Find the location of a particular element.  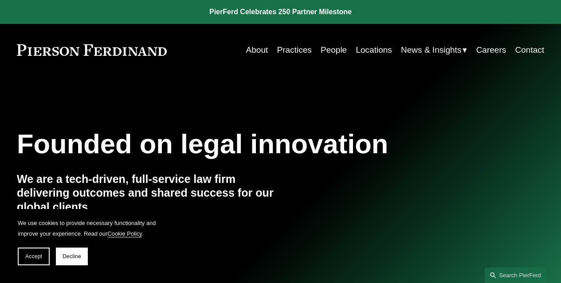

a: Locations is located at coordinates (373, 50).